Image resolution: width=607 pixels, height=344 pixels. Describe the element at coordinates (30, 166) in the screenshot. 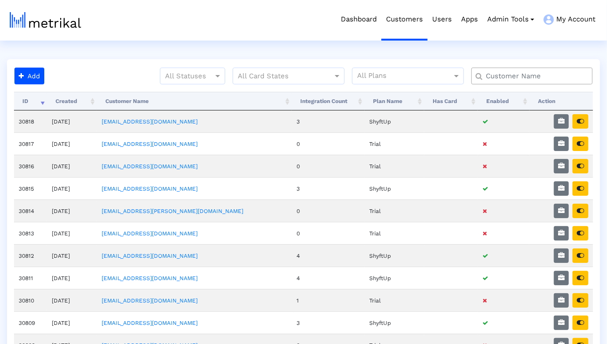

I see `td: 30816` at that location.